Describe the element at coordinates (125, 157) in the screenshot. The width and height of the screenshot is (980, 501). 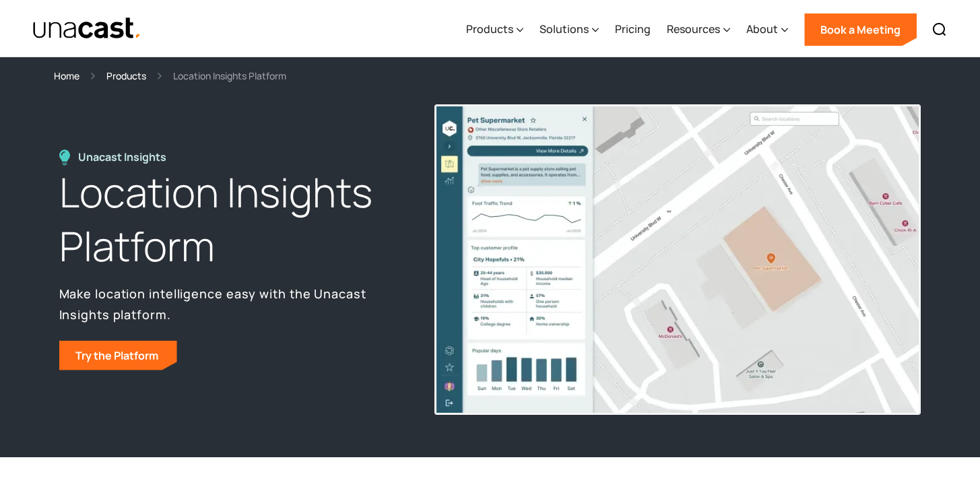
I see `div: Unacast Insights` at that location.